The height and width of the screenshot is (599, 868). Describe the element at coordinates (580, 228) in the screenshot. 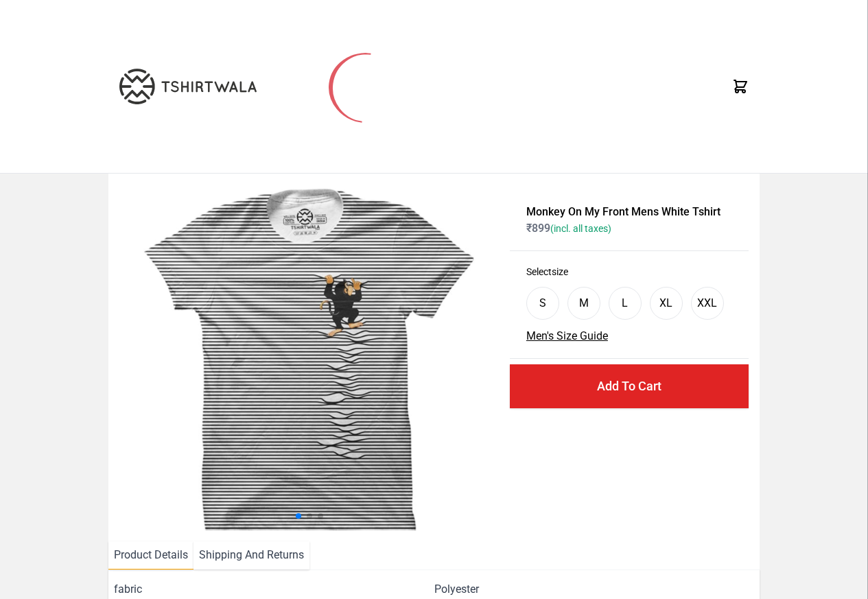

I see `span: (incl. all taxes)` at that location.